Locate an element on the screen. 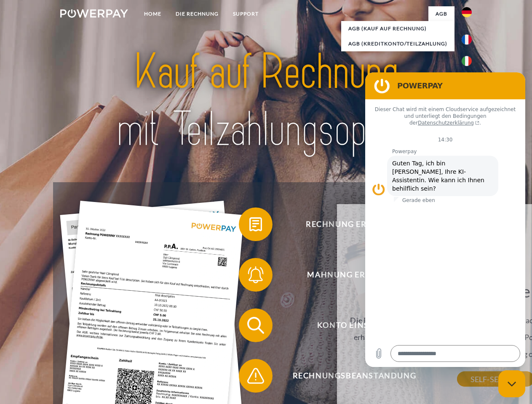 Image resolution: width=532 pixels, height=404 pixels. button: Rechnungsbeanstandung is located at coordinates (349, 376).